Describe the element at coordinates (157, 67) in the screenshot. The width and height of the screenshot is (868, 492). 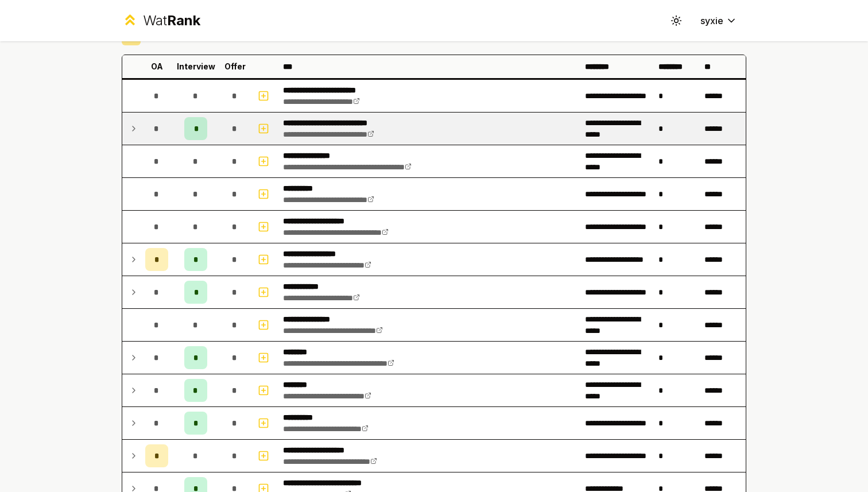
I see `p: OA` at that location.